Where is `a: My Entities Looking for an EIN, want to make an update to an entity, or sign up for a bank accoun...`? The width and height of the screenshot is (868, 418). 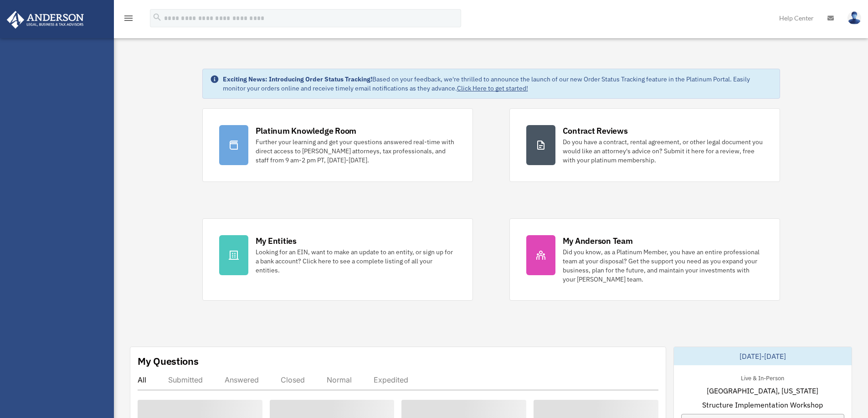 a: My Entities Looking for an EIN, want to make an update to an entity, or sign up for a bank accoun... is located at coordinates (338, 260).